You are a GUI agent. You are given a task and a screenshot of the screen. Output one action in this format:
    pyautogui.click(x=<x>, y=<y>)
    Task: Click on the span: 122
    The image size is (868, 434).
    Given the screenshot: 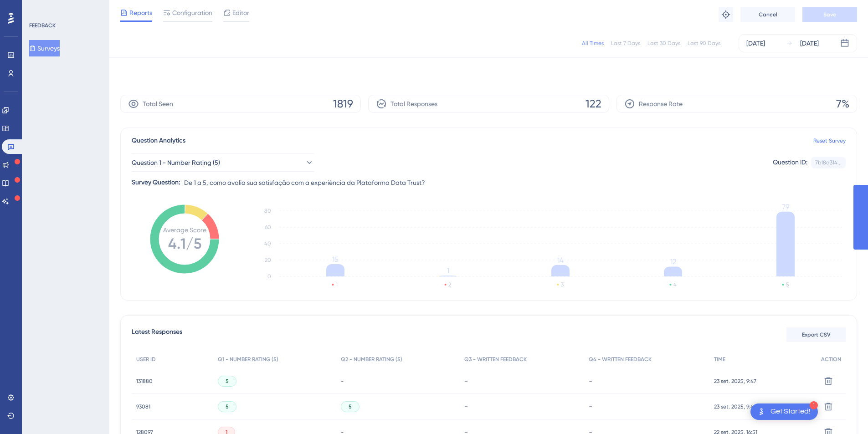 What is the action you would take?
    pyautogui.click(x=594, y=104)
    